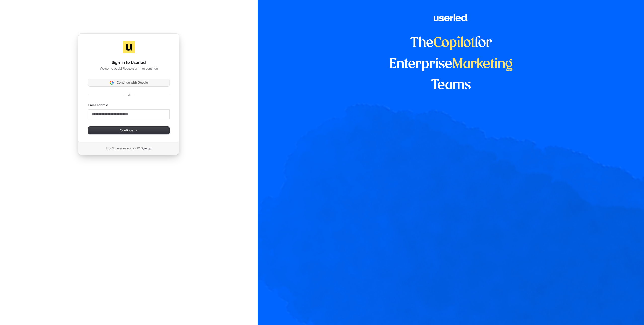  What do you see at coordinates (129, 130) in the screenshot?
I see `span: Continue` at bounding box center [129, 130].